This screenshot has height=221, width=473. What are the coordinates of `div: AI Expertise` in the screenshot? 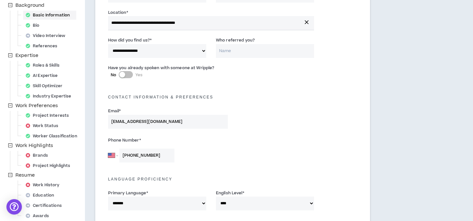 It's located at (44, 76).